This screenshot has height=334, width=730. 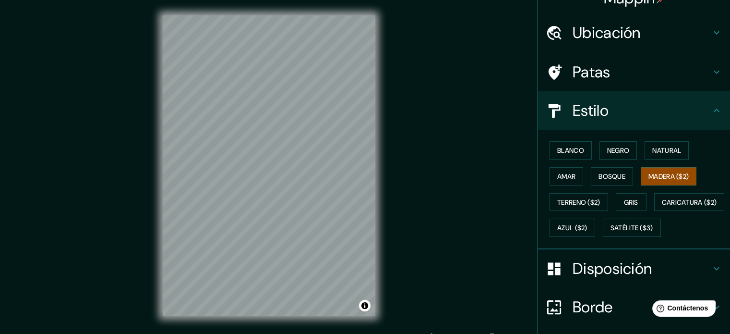 I want to click on font: Ubicación, so click(x=607, y=33).